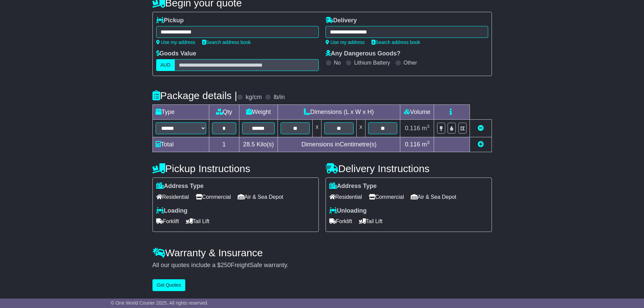 The height and width of the screenshot is (308, 644). I want to click on button: Get Quotes, so click(169, 285).